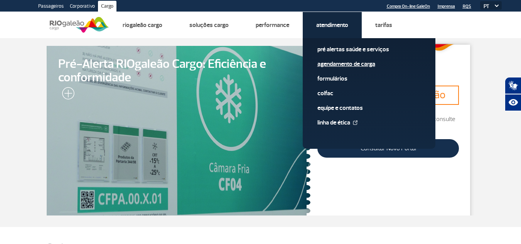 Image resolution: width=521 pixels, height=244 pixels. What do you see at coordinates (107, 7) in the screenshot?
I see `a: Cargo` at bounding box center [107, 7].